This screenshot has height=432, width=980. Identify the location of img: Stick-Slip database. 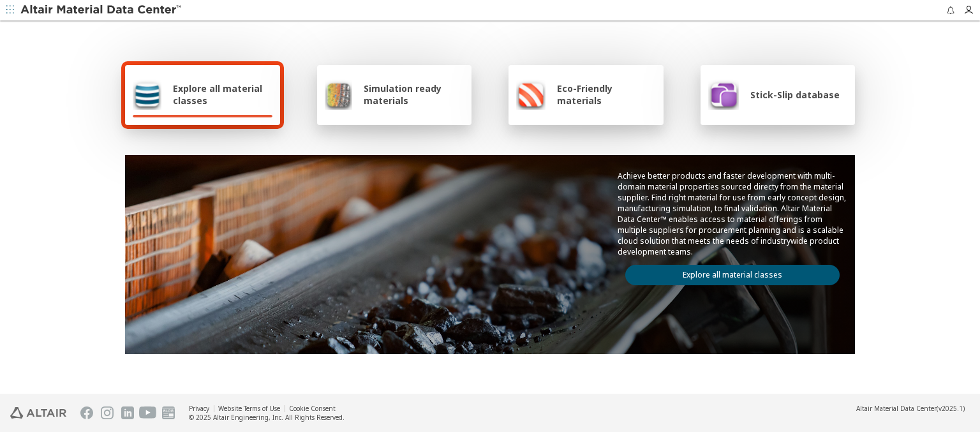
(724, 94).